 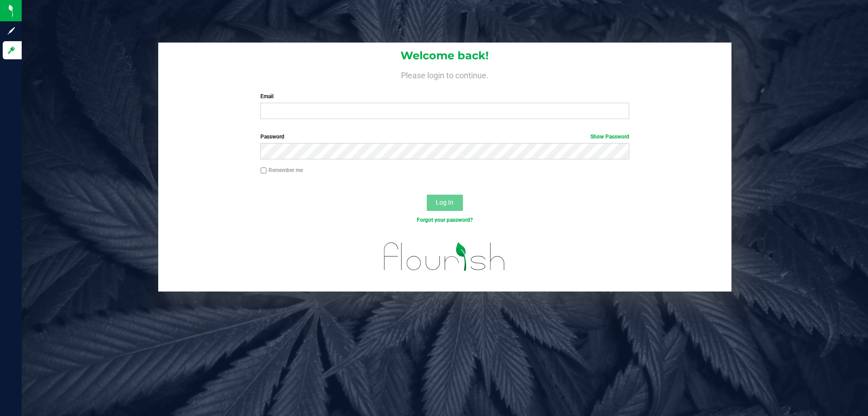 What do you see at coordinates (444, 202) in the screenshot?
I see `span: Log In` at bounding box center [444, 202].